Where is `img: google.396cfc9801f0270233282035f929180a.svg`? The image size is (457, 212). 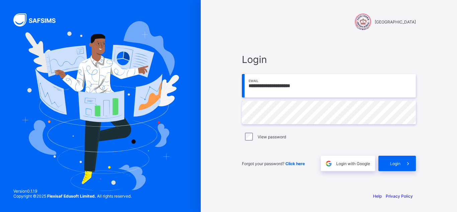 img: google.396cfc9801f0270233282035f929180a.svg is located at coordinates (329, 163).